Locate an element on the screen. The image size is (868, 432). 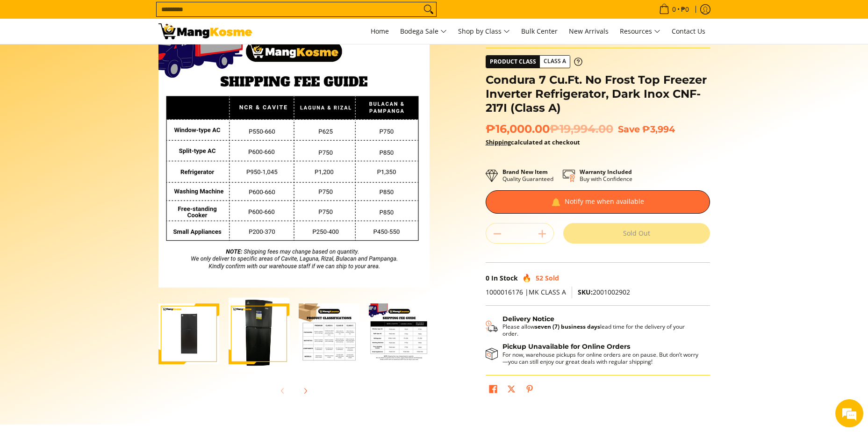
textarea: Type your message and hit 'Enter' is located at coordinates (91, 271).